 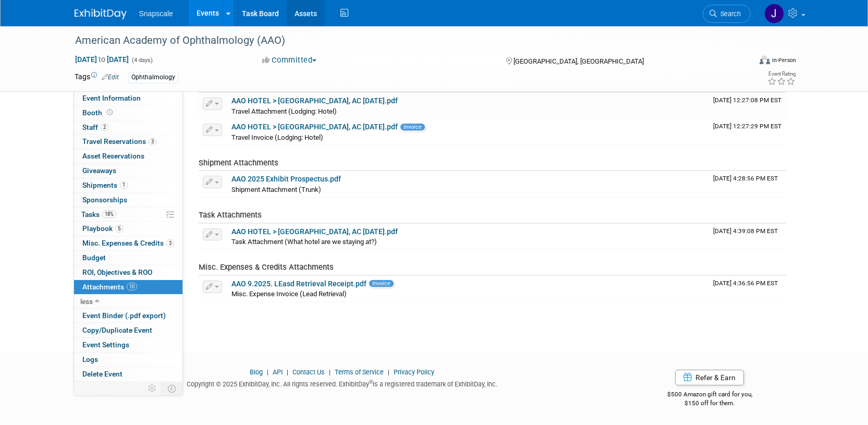 What do you see at coordinates (774, 14) in the screenshot?
I see `img: Jennifer Benedict` at bounding box center [774, 14].